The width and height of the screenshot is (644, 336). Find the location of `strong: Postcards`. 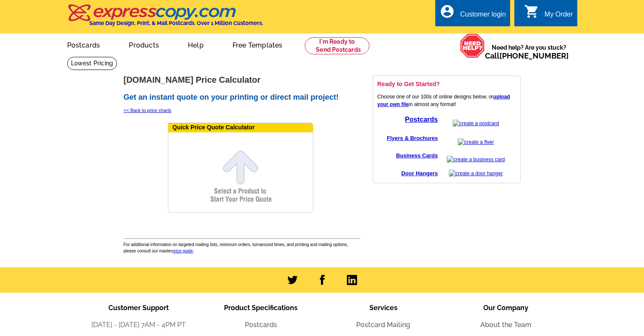

strong: Postcards is located at coordinates (421, 120).